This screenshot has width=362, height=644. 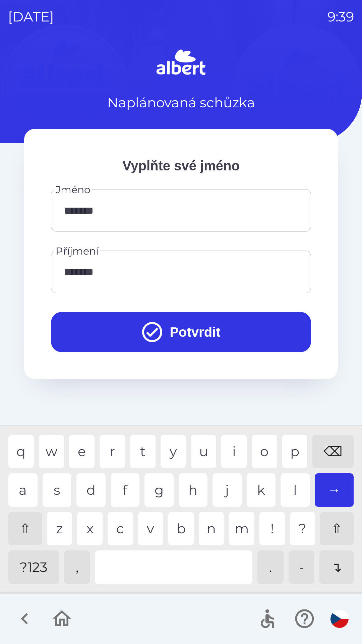 I want to click on label: Jméno, so click(x=73, y=189).